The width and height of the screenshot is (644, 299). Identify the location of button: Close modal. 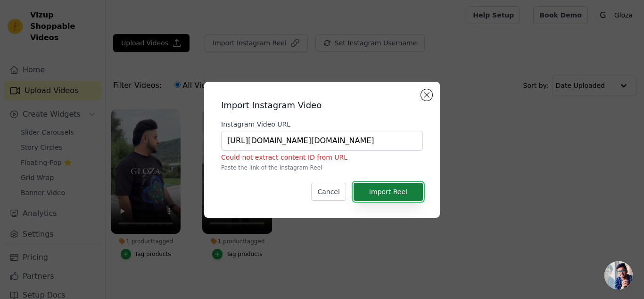
(427, 95).